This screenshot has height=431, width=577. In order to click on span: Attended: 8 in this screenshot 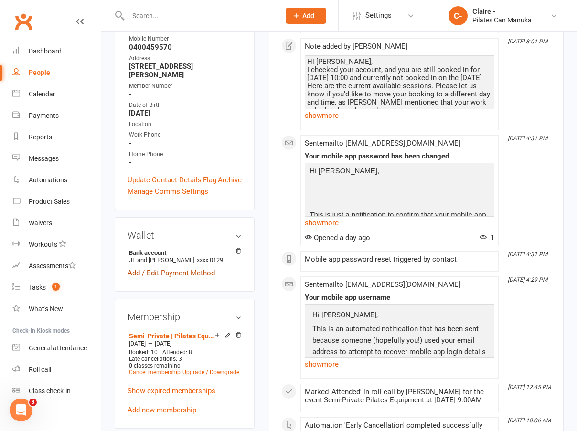, I will do `click(177, 352)`.